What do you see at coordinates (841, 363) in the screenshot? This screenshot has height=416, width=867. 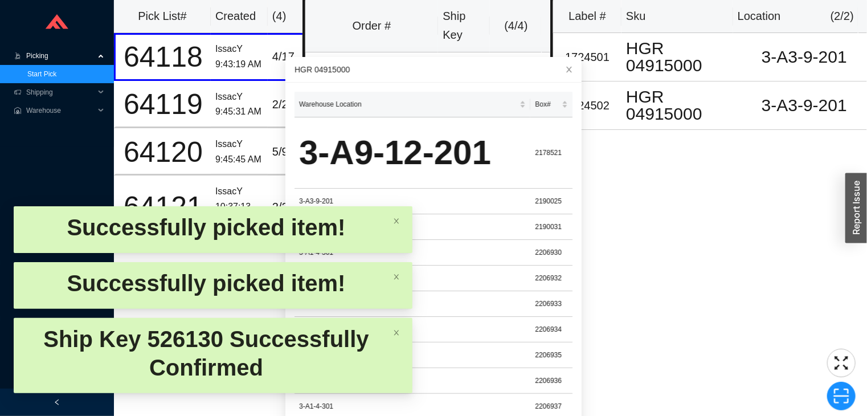 I see `button: fullscreen` at bounding box center [841, 363].